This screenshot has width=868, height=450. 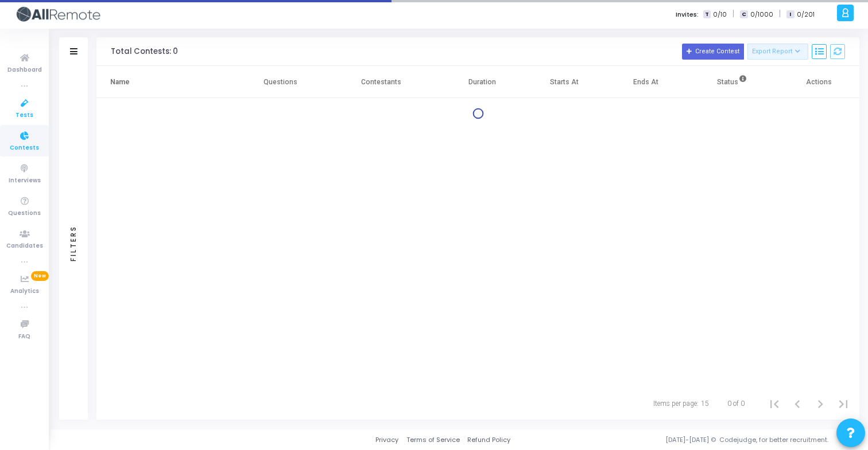 I want to click on span: Analytics, so click(x=25, y=291).